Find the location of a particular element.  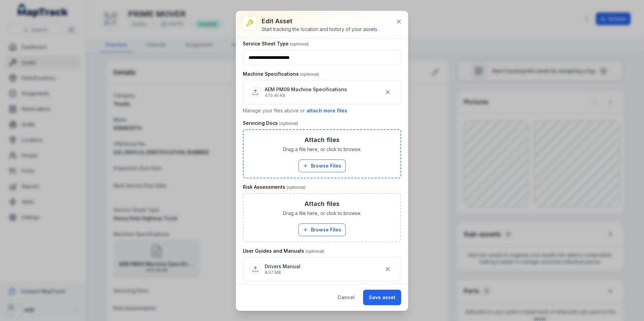

h3: Edit asset is located at coordinates (319, 21).